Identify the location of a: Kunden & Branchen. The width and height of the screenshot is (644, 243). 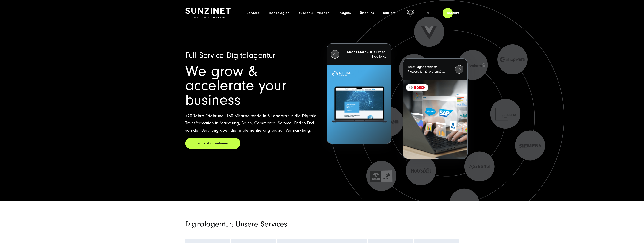
(314, 13).